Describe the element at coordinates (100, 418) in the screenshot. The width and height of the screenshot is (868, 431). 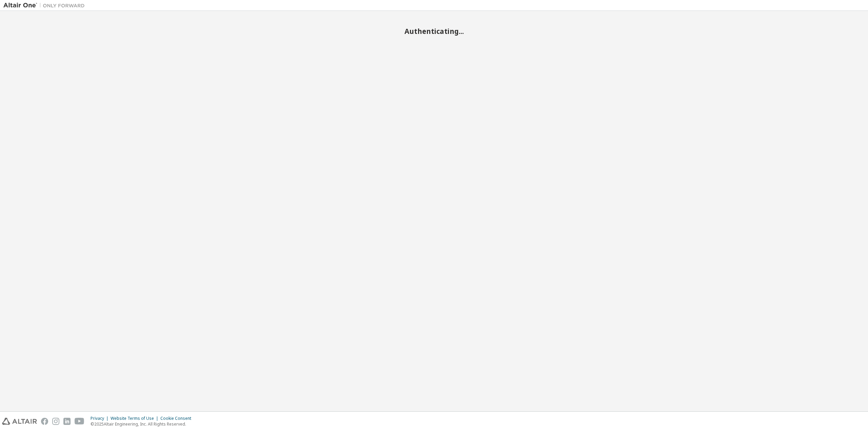
I see `div: Privacy` at that location.